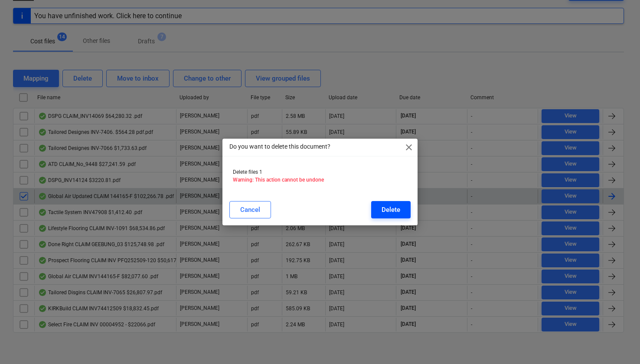  Describe the element at coordinates (320, 180) in the screenshot. I see `p: Warning: This action cannot be undone` at that location.